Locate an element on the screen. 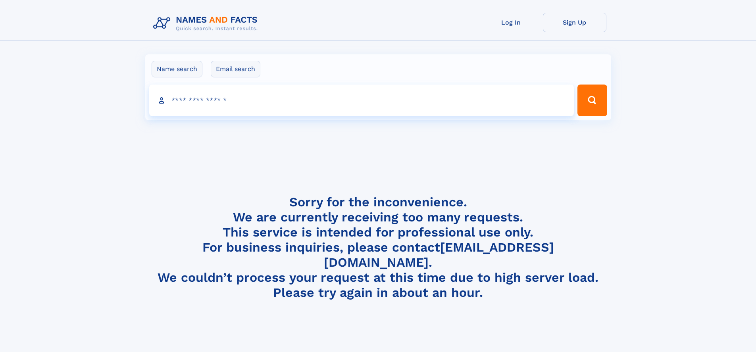 The height and width of the screenshot is (352, 756). button: Search Button is located at coordinates (592, 100).